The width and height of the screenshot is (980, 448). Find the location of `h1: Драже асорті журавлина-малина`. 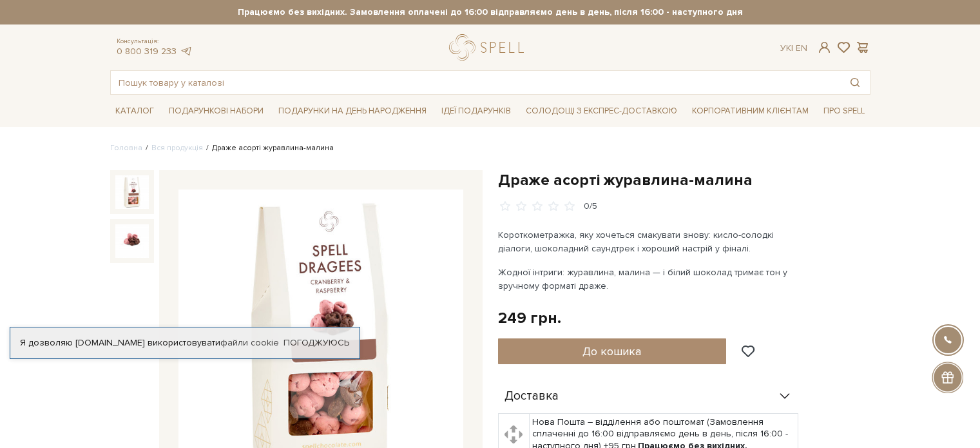

h1: Драже асорті журавлина-малина is located at coordinates (684, 180).